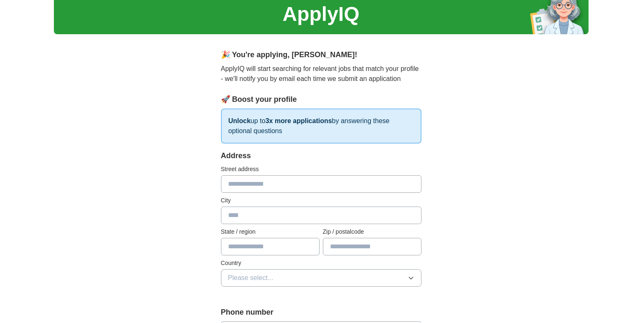 This screenshot has height=323, width=642. What do you see at coordinates (239, 121) in the screenshot?
I see `strong: Unlock` at bounding box center [239, 121].